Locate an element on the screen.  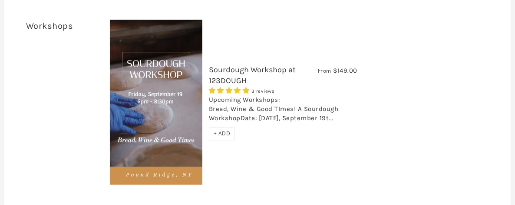
span: From is located at coordinates (325, 70).